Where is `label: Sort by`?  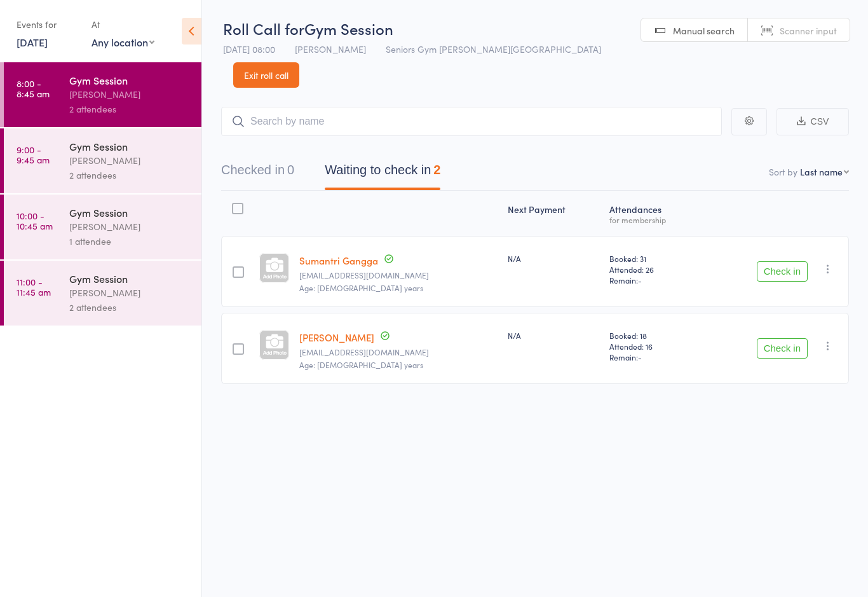
label: Sort by is located at coordinates (782, 172).